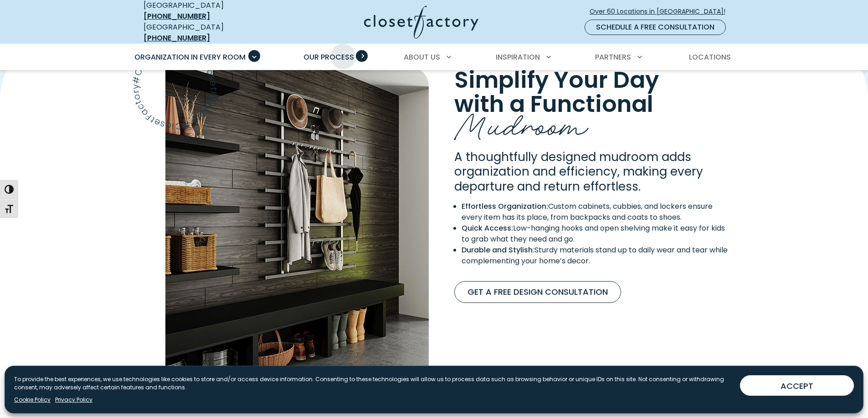  I want to click on strong: Durable and Stylish:, so click(498, 250).